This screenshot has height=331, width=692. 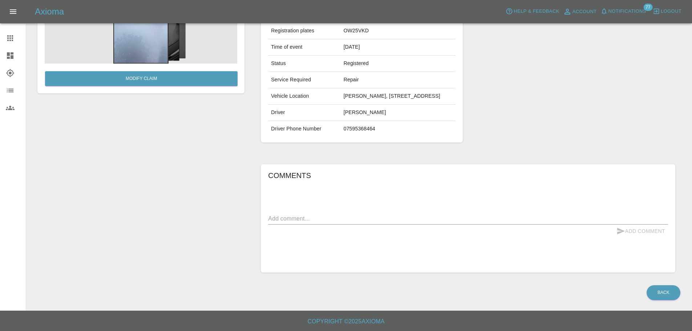 What do you see at coordinates (304, 31) in the screenshot?
I see `td: Registration plates` at bounding box center [304, 31].